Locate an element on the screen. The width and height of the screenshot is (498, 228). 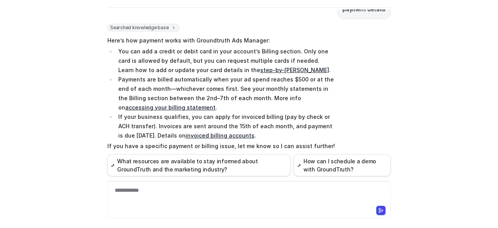
button: How can I schedule a demo with GroundTruth? is located at coordinates (342, 165).